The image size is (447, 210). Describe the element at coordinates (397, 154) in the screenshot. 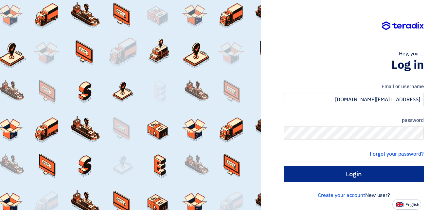

I see `a: Forgot your password?` at that location.